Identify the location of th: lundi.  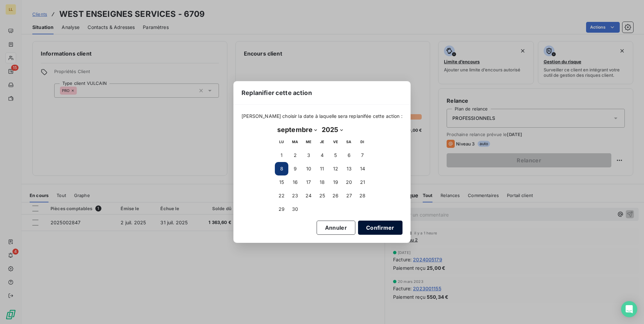
(282, 142).